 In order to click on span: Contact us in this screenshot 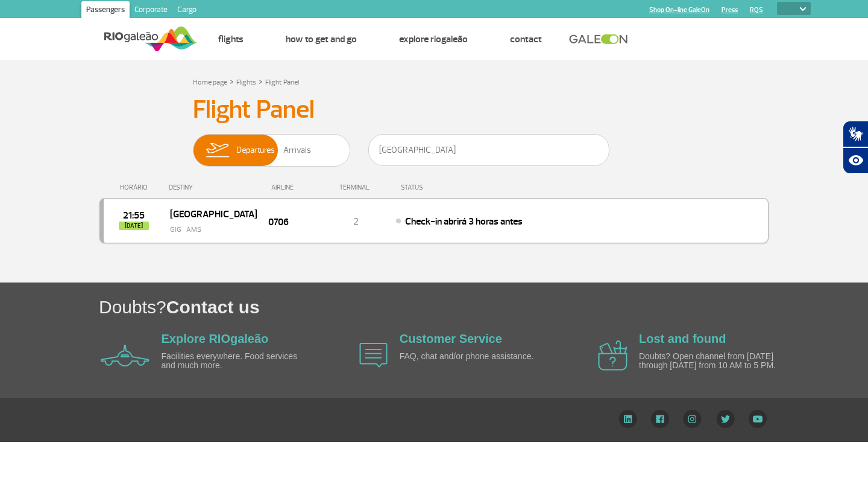, I will do `click(213, 315)`.